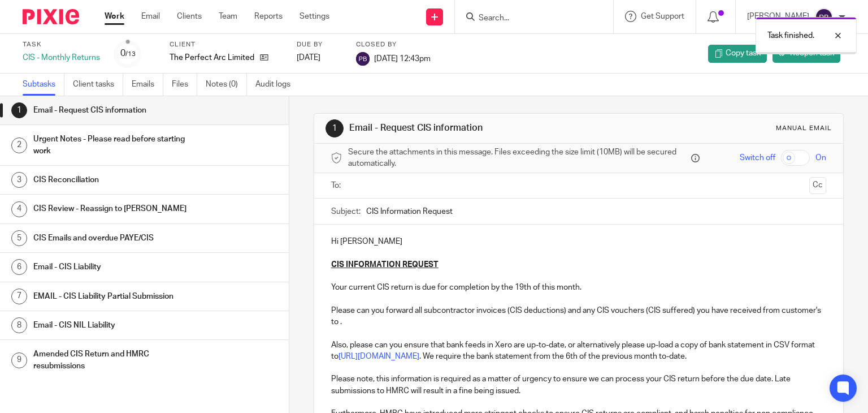  I want to click on div: 3, so click(19, 180).